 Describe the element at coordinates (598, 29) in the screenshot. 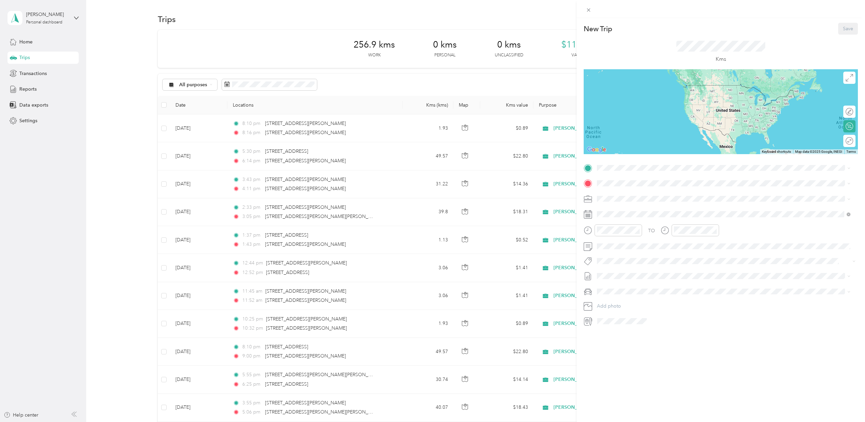

I see `p: New Trip` at that location.